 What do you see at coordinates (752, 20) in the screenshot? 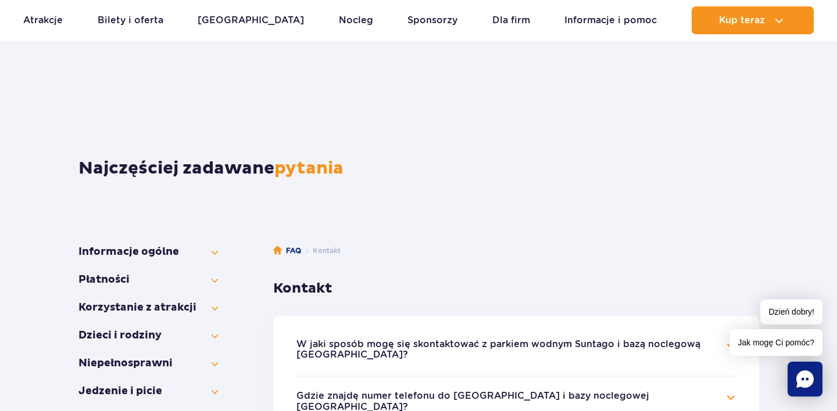
I see `button: Kup teraz` at bounding box center [752, 20].